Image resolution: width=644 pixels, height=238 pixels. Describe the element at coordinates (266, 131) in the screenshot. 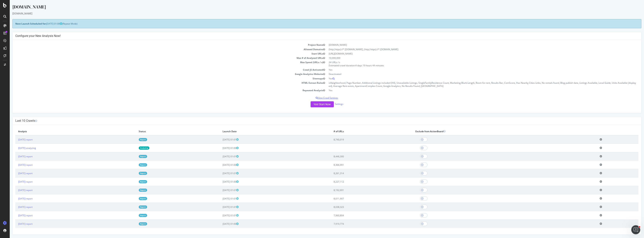

I see `th: Launch Date` at that location.